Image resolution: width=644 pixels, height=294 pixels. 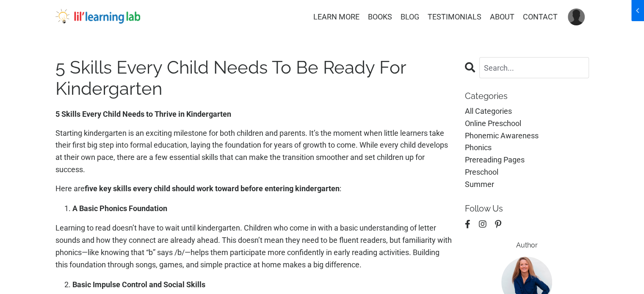 What do you see at coordinates (143, 114) in the screenshot?
I see `strong: 5 Skills Every Child Needs to Thrive in Kindergarten` at bounding box center [143, 114].